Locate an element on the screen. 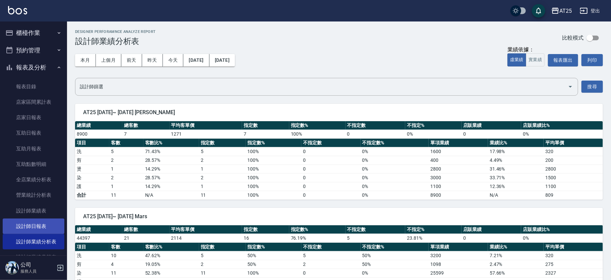 The image size is (611, 280). td: 2.47 % is located at coordinates (516, 264).